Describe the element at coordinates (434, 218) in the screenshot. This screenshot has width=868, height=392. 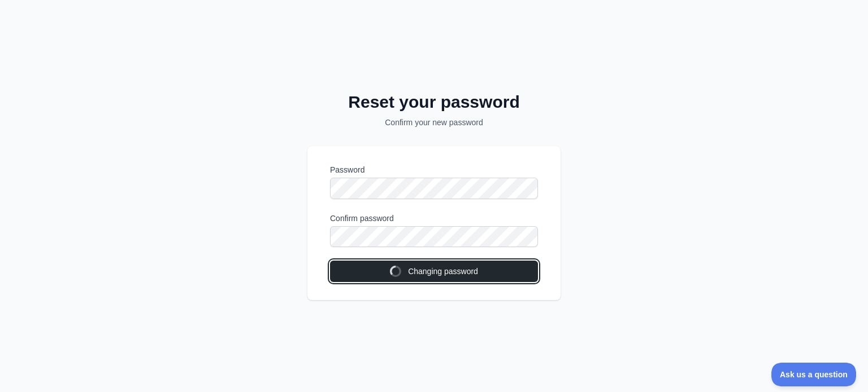
I see `label: Confirm password` at that location.